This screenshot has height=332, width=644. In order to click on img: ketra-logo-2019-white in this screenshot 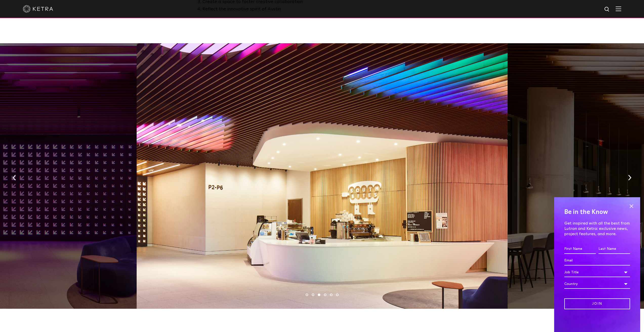, I will do `click(38, 9)`.